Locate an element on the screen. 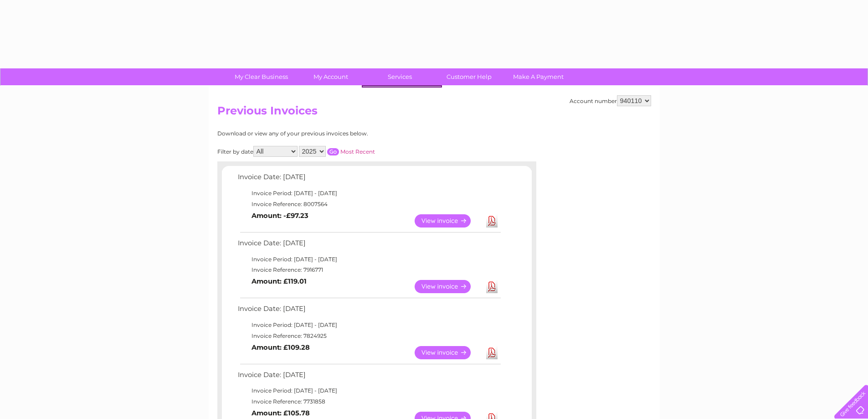 Image resolution: width=868 pixels, height=419 pixels. div: Download or view any of your previous invoices below. is located at coordinates (337, 133).